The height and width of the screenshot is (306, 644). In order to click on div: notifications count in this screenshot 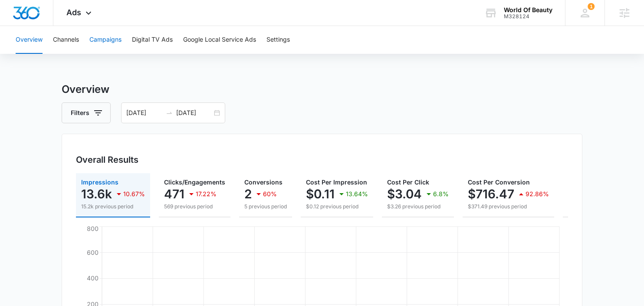, I will do `click(591, 7)`.